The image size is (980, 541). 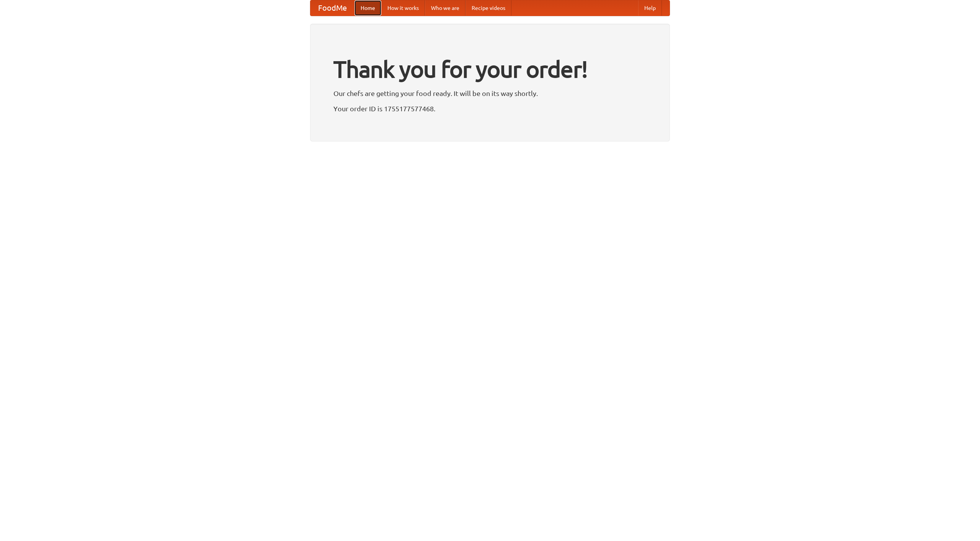 I want to click on p: Our chefs are getting your food ready. It will be on its way shortly., so click(x=490, y=93).